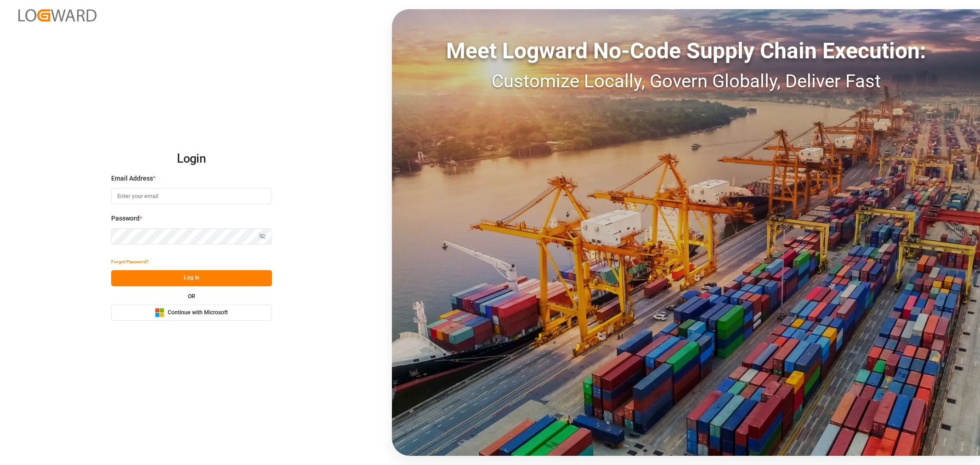 The height and width of the screenshot is (465, 980). I want to click on h2: Login, so click(192, 159).